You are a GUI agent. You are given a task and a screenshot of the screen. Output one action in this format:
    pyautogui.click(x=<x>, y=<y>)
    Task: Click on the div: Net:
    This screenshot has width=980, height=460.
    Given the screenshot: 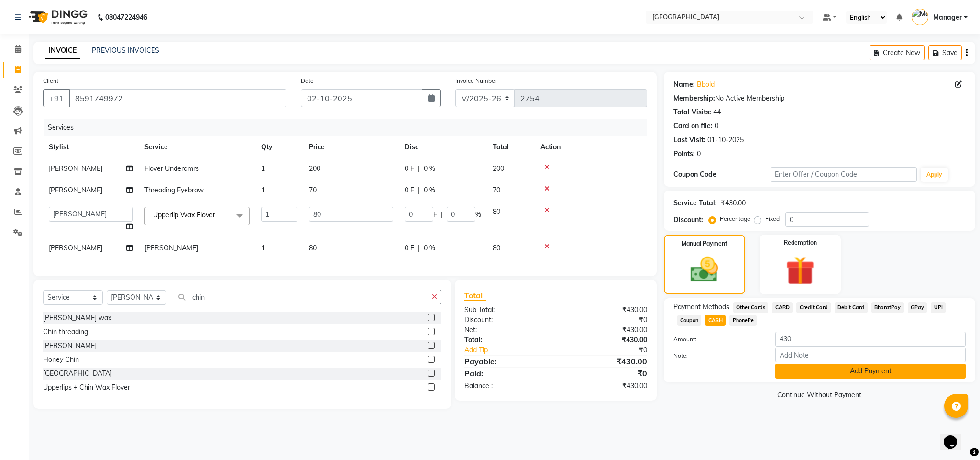 What is the action you would take?
    pyautogui.click(x=506, y=330)
    